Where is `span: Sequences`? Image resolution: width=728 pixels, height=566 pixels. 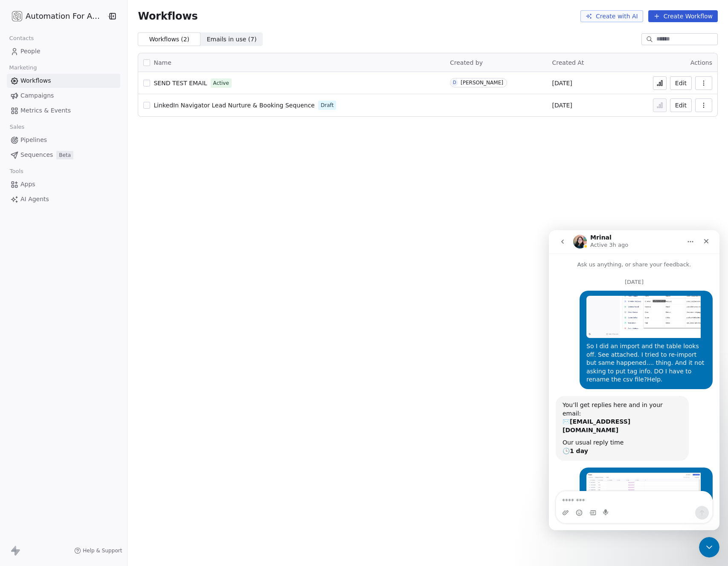 span: Sequences is located at coordinates (37, 155).